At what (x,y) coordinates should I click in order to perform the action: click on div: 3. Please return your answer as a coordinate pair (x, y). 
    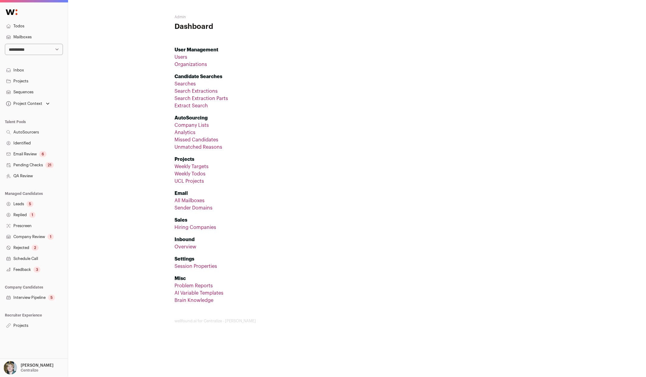
    Looking at the image, I should click on (37, 270).